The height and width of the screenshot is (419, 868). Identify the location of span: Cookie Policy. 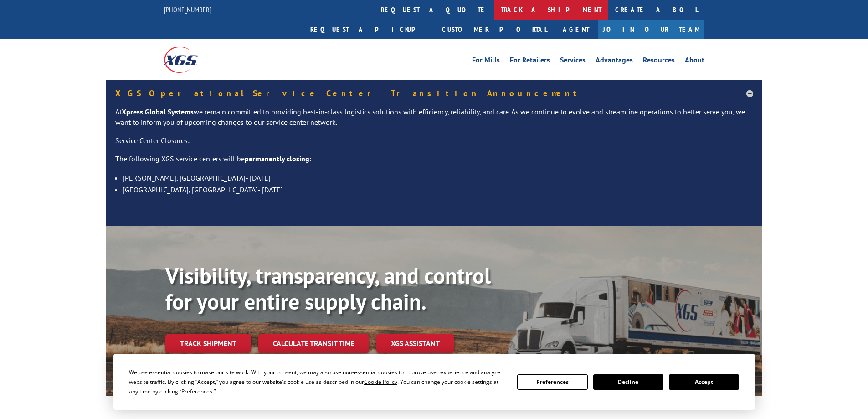
(380, 382).